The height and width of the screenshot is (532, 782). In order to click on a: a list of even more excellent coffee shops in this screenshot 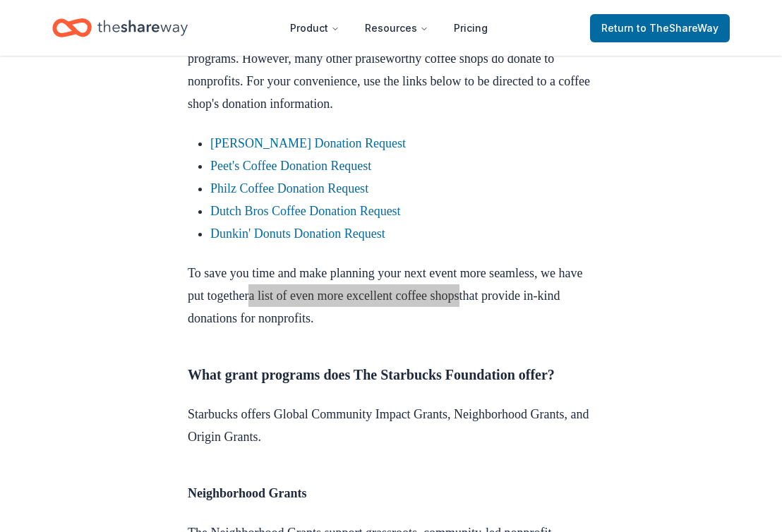, I will do `click(353, 295)`.